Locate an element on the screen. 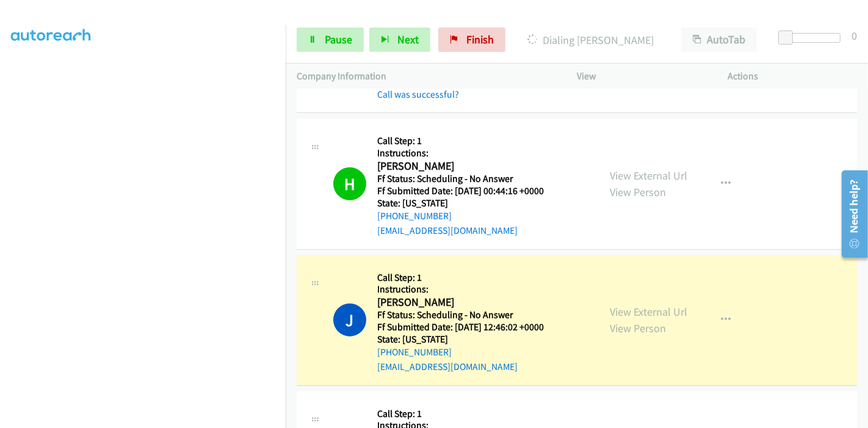 The image size is (868, 428). p: Company Information is located at coordinates (426, 76).